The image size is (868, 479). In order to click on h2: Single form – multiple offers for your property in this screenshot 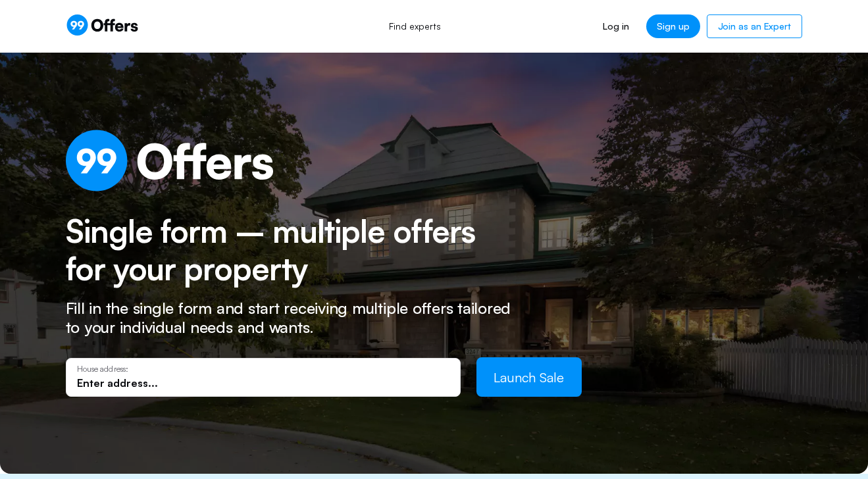, I will do `click(284, 250)`.